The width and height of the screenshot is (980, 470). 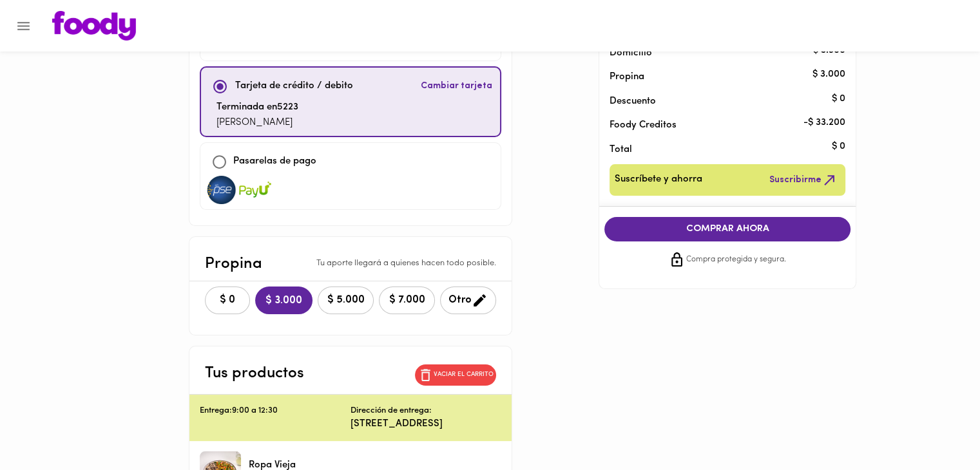 What do you see at coordinates (406, 300) in the screenshot?
I see `button: $ 7.000` at bounding box center [406, 300].